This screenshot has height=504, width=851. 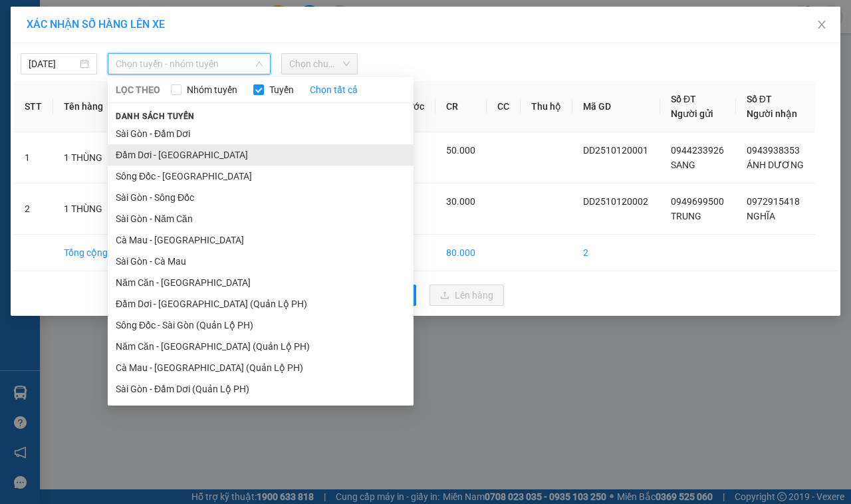 I want to click on th: Thu hộ, so click(x=546, y=107).